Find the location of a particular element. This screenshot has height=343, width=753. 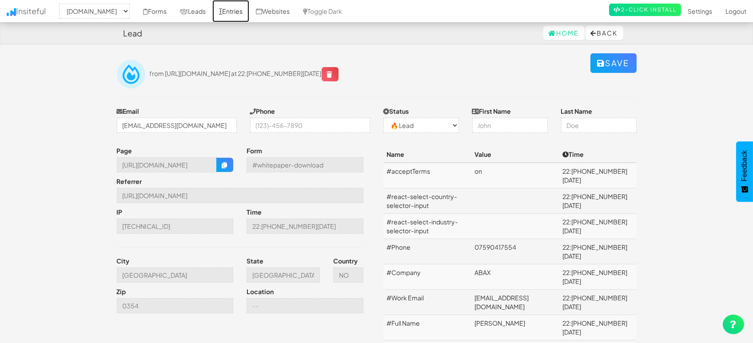

img: insiteful-lead.png is located at coordinates (131, 74).